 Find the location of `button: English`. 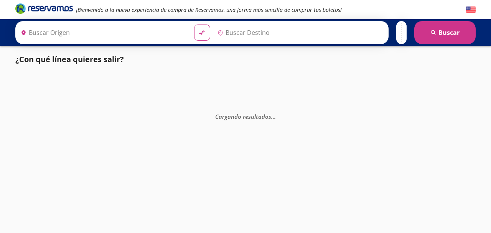

button: English is located at coordinates (471, 10).